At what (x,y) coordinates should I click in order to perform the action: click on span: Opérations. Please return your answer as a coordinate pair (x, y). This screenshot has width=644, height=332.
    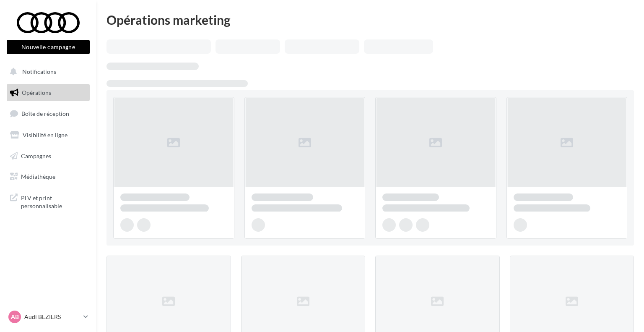
    Looking at the image, I should click on (36, 92).